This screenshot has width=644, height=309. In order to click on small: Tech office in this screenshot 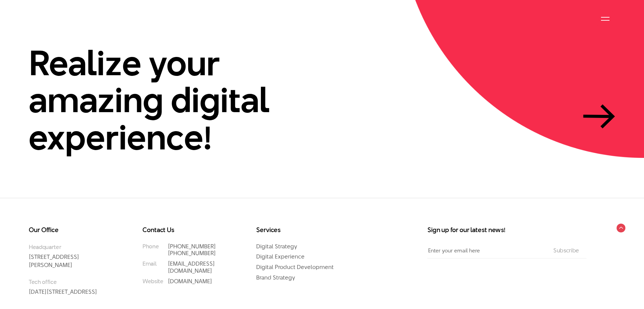, I will do `click(72, 282)`.